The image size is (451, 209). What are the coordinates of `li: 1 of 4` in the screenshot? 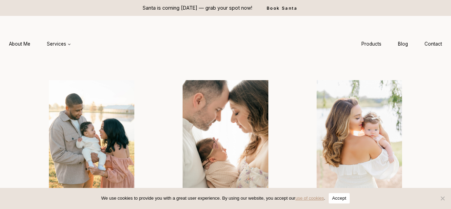 It's located at (92, 144).